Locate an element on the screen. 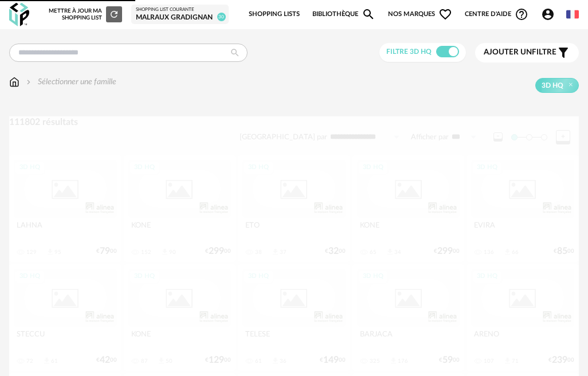  span: 30 is located at coordinates (221, 17).